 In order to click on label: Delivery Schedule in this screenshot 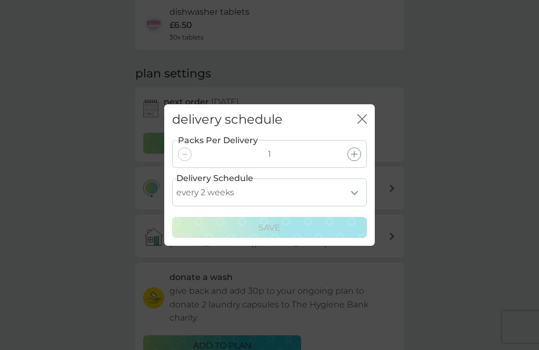, I will do `click(215, 178)`.